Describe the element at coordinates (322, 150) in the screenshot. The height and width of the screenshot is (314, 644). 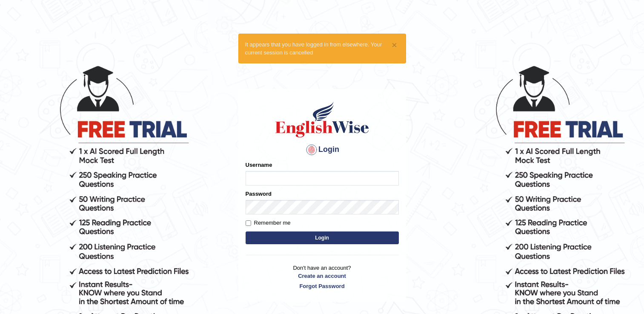
I see `h4: Login` at that location.